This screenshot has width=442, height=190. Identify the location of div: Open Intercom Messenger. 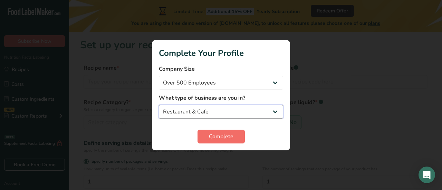
(426, 175).